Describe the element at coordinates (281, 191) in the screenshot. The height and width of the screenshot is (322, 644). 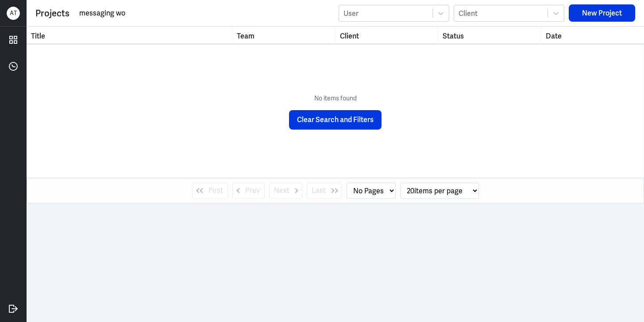
I see `span: Next` at that location.